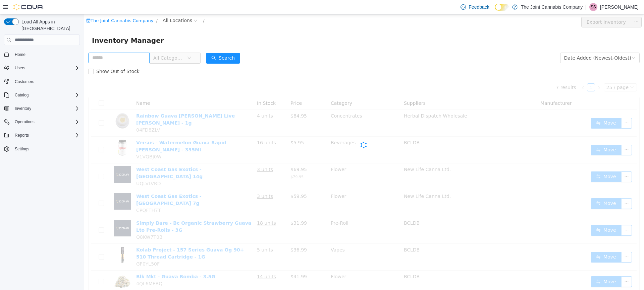 The height and width of the screenshot is (290, 644). Describe the element at coordinates (46, 26) in the screenshot. I see `span: Inventory Manager` at that location.